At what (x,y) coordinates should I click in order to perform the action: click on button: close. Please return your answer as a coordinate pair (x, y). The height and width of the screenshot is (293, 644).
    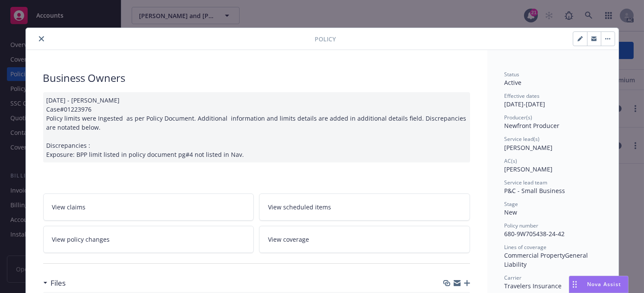
    Looking at the image, I should click on (41, 38).